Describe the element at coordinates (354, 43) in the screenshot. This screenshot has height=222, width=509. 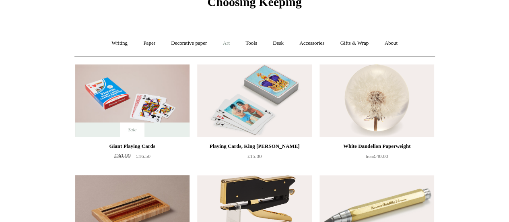
I see `a: Gifts & Wrap` at that location.